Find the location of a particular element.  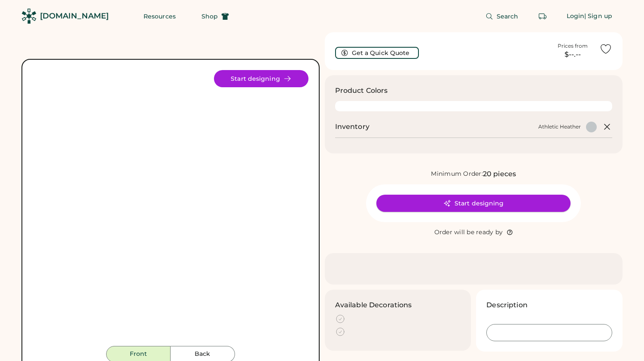

button: Search is located at coordinates (501, 16).